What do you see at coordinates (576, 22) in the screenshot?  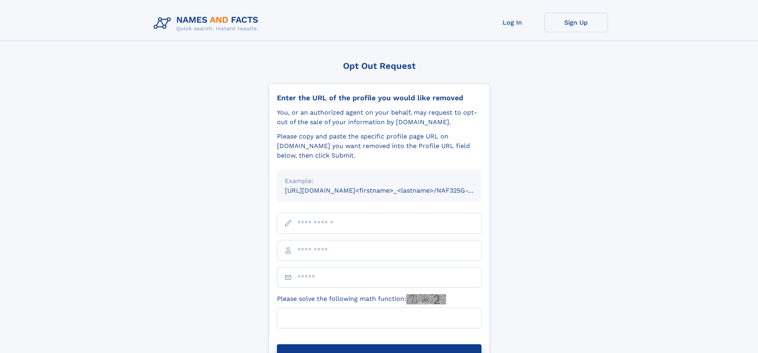 I see `a: Sign Up` at bounding box center [576, 22].